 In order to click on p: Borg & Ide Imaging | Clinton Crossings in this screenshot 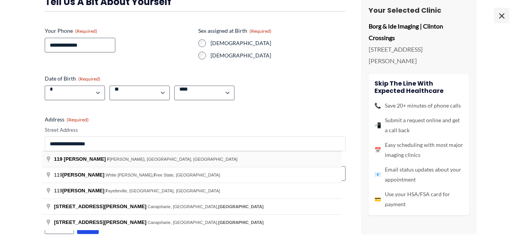, I will do `click(419, 32)`.